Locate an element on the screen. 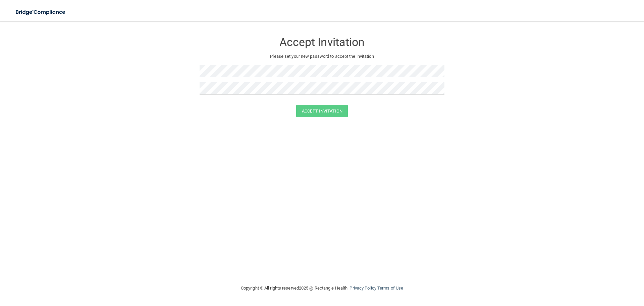 The height and width of the screenshot is (306, 644). button: Accept Invitation is located at coordinates (322, 111).